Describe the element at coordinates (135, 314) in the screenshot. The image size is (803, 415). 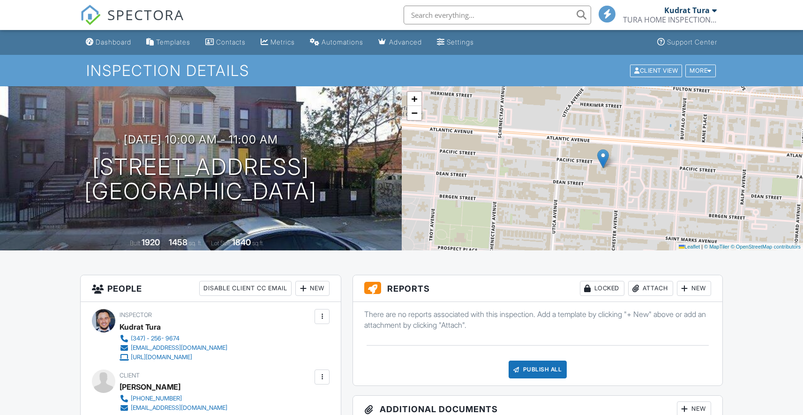
I see `span: Inspector` at that location.